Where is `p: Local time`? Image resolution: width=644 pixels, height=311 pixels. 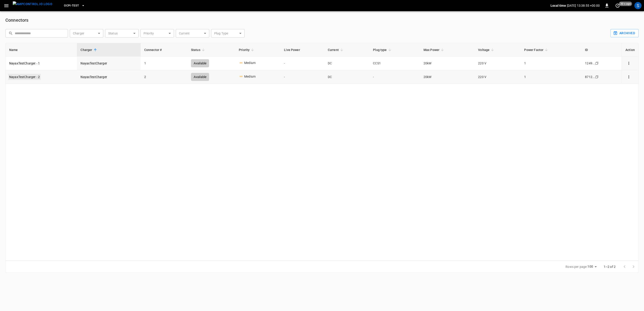
p: Local time is located at coordinates (558, 5).